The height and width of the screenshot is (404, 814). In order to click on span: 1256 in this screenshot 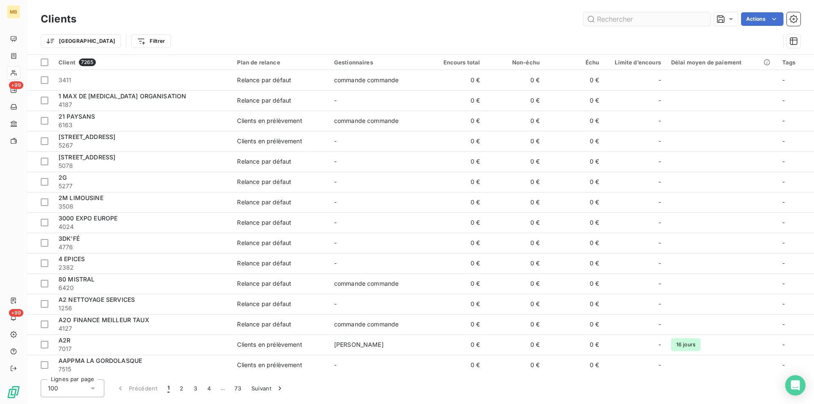, I will do `click(142, 308)`.